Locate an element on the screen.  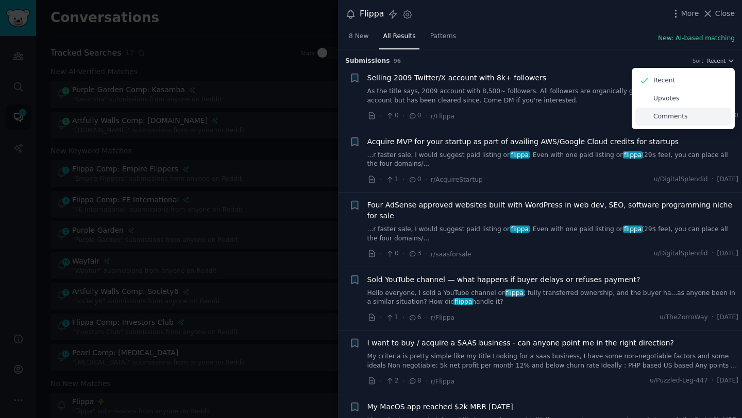
a: 8 New is located at coordinates (359, 39).